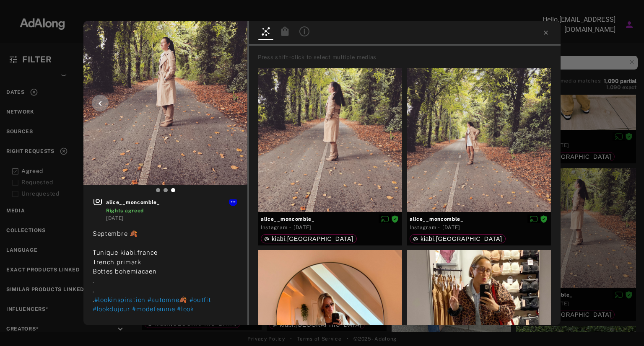  What do you see at coordinates (623, 326) in the screenshot?
I see `div: Widget de chat` at bounding box center [623, 326].